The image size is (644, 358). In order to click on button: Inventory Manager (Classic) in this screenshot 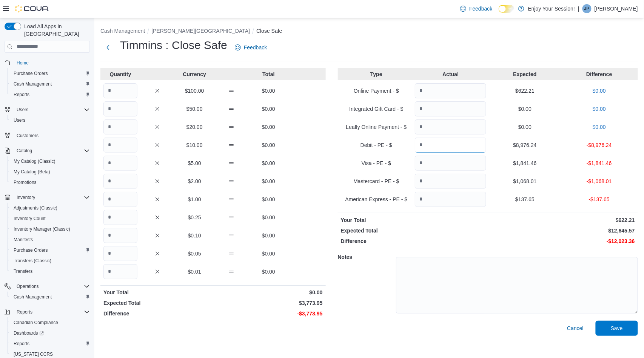, I will do `click(50, 229)`.